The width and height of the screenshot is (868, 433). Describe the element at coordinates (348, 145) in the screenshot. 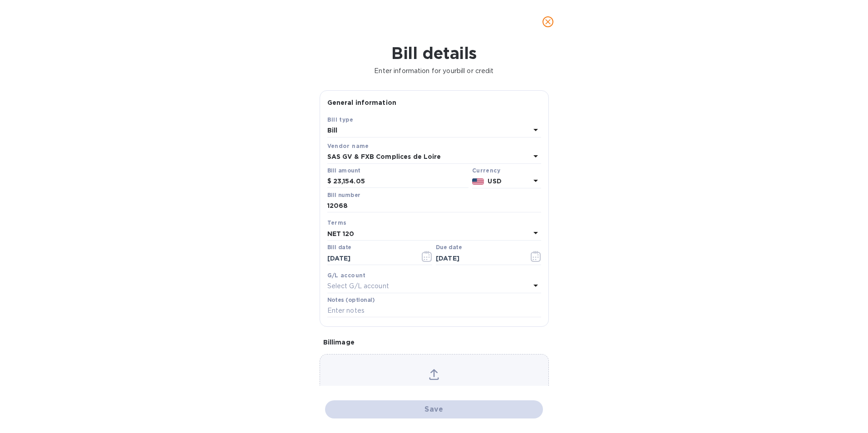

I see `b: Vendor name` at that location.